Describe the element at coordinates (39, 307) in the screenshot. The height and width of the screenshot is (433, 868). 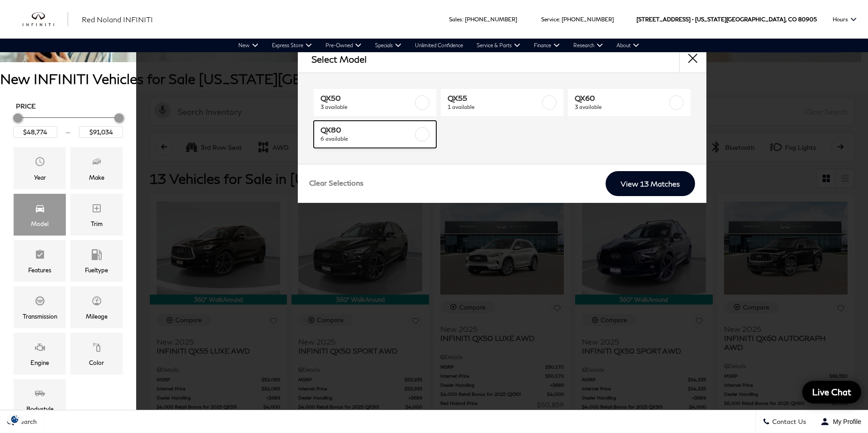
I see `div: TransmissionTransmission` at that location.